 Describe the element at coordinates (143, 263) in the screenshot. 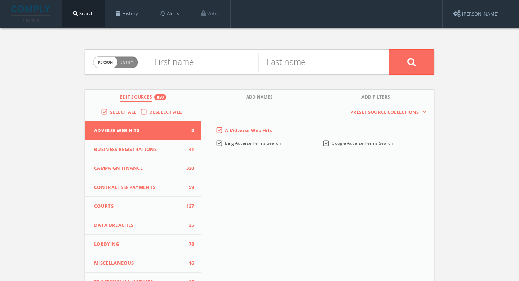

I see `button: Miscellaneous16` at that location.